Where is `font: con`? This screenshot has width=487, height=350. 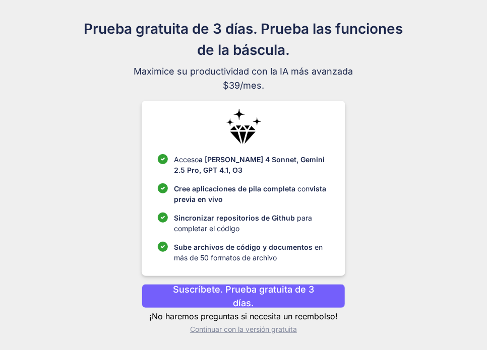 font: con is located at coordinates (303, 188).